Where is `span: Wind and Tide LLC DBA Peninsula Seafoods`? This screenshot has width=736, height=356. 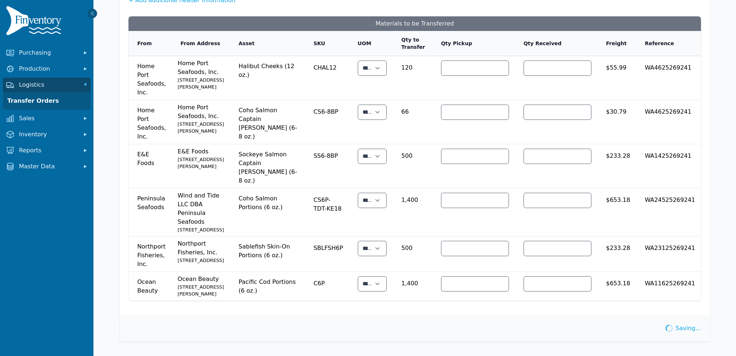
span: Wind and Tide LLC DBA Peninsula Seafoods is located at coordinates (201, 213).